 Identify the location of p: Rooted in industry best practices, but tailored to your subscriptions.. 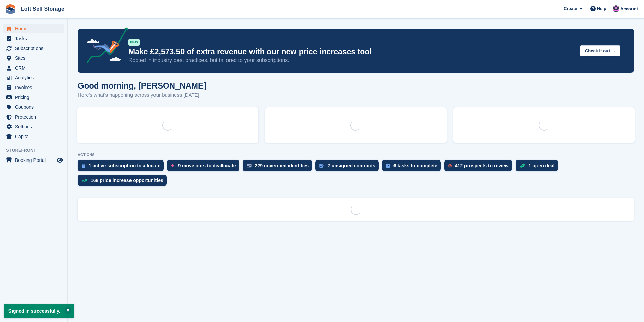
(352, 60).